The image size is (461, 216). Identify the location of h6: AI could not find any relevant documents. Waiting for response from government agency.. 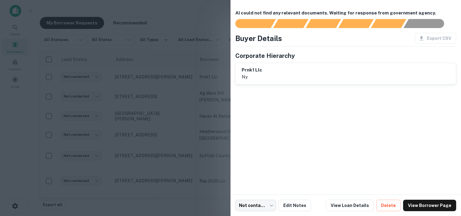
(346, 13).